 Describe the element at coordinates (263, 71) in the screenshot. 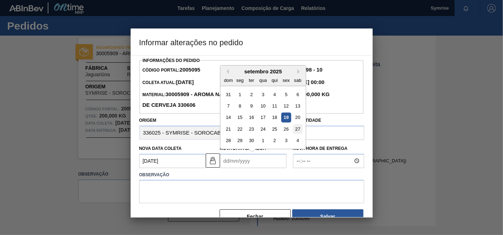

I see `div: setembro 2025` at that location.